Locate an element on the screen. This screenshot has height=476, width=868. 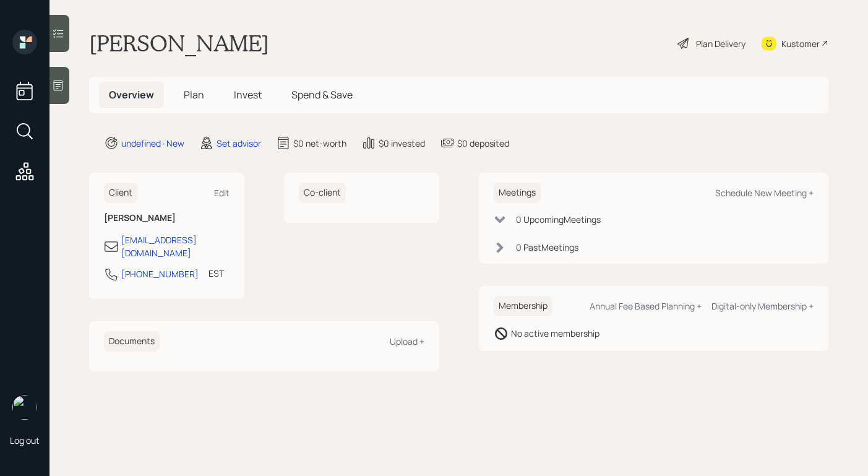
img: aleksandra-headshot.png is located at coordinates (25, 408).